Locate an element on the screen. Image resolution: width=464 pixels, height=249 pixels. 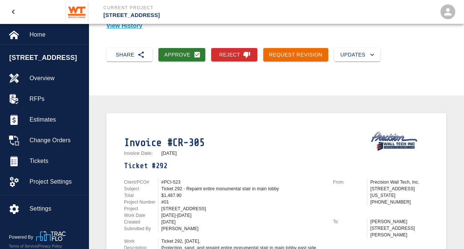
span: Home is located at coordinates (56, 35).